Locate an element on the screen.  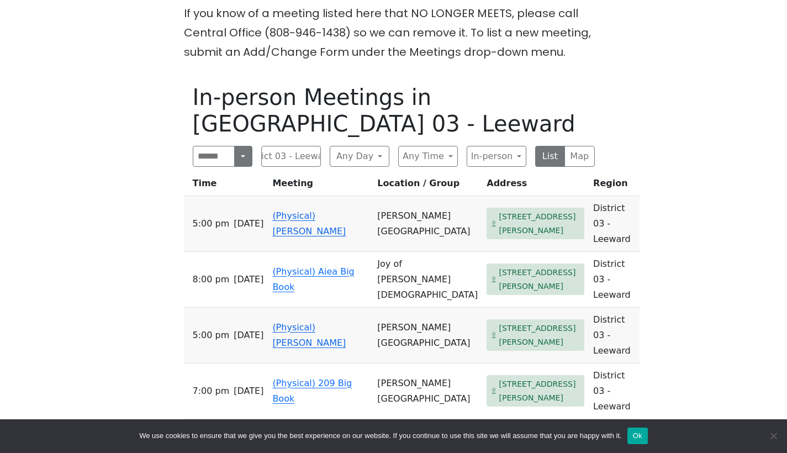
a: (Physical) Aiea Big Book is located at coordinates (313, 279).